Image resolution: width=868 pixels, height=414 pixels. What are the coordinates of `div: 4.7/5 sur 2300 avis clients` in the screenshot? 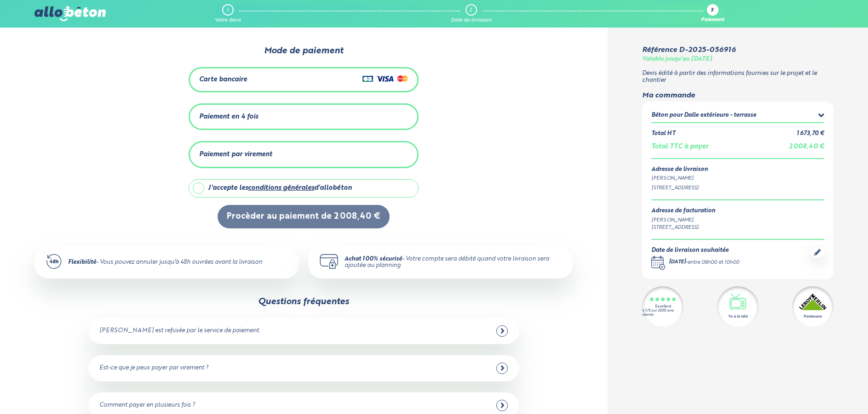 It's located at (663, 313).